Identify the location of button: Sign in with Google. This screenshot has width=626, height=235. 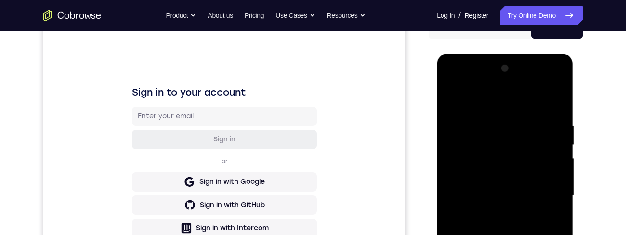
(181, 162).